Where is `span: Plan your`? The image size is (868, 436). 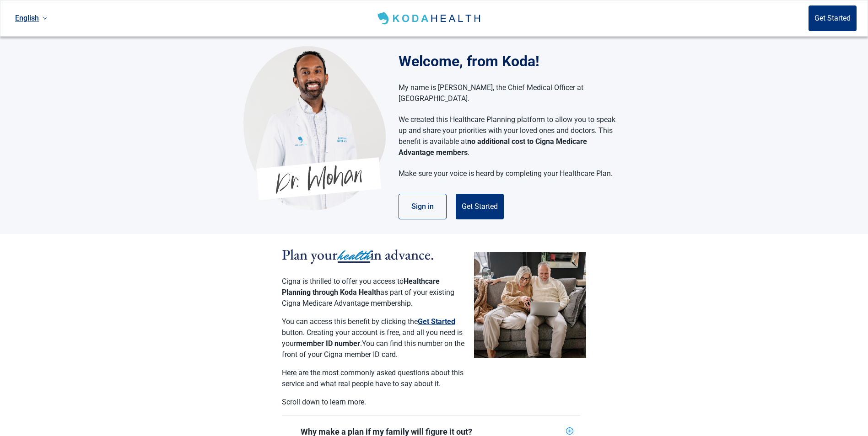 span: Plan your is located at coordinates (310, 255).